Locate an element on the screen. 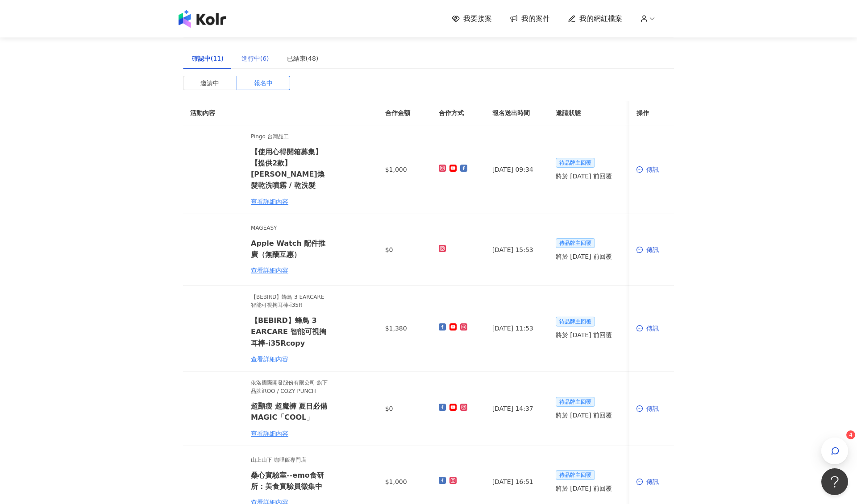 The width and height of the screenshot is (857, 504). td: $1,380 is located at coordinates (405, 329).